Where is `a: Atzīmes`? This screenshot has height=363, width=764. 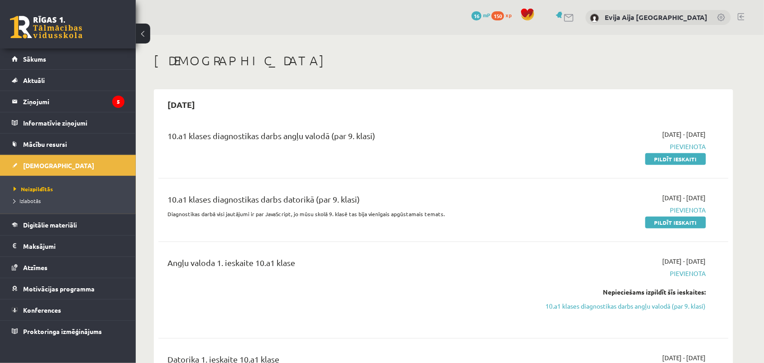 a: Atzīmes is located at coordinates (68, 267).